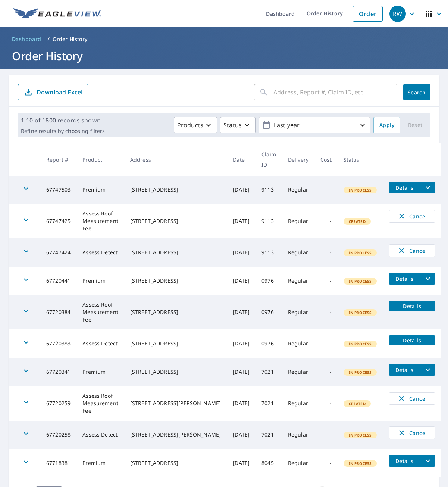  I want to click on th: Product, so click(101, 159).